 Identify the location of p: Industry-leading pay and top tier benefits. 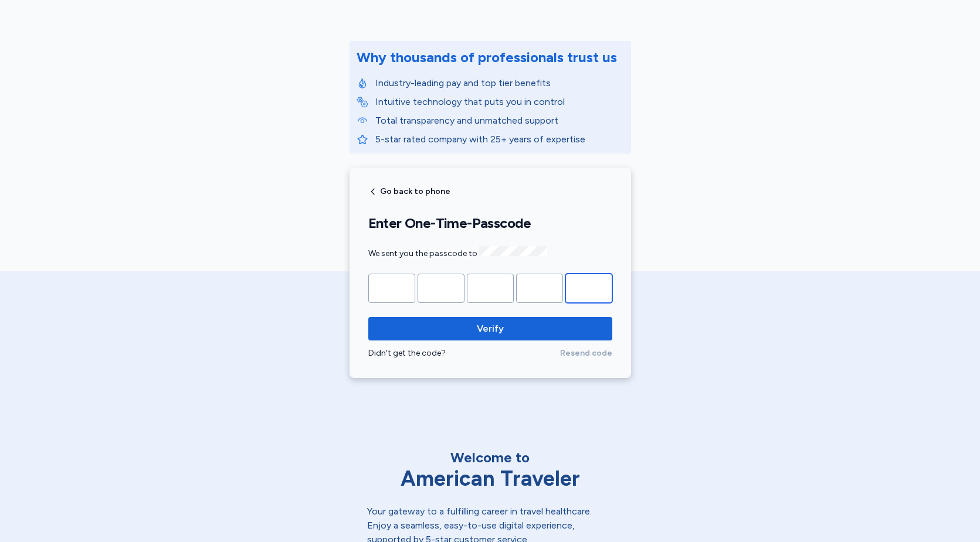
(499, 83).